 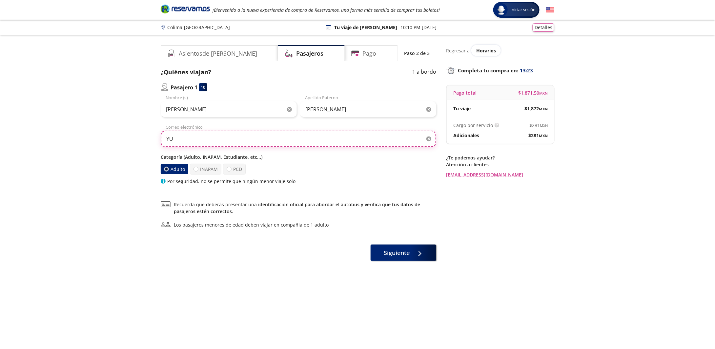 What do you see at coordinates (234, 169) in the screenshot?
I see `label: PCD` at bounding box center [234, 169].